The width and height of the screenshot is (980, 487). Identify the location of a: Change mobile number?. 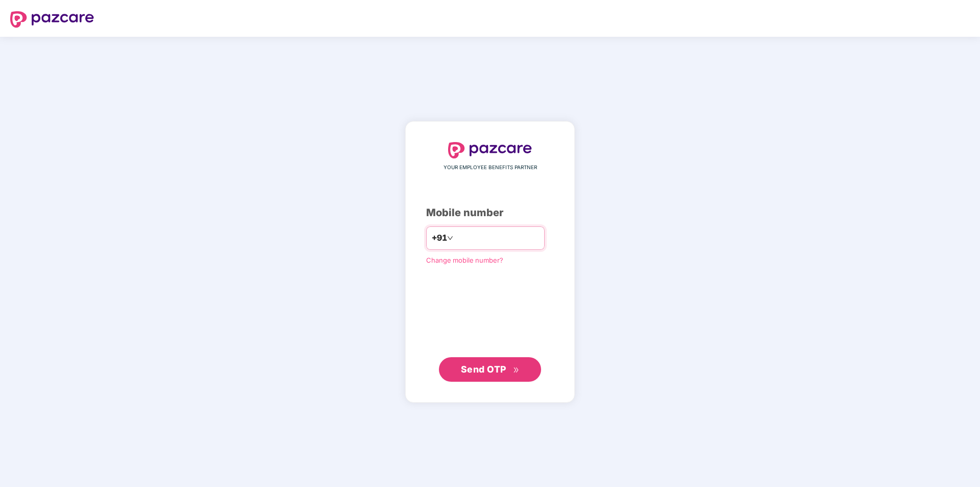
(465, 260).